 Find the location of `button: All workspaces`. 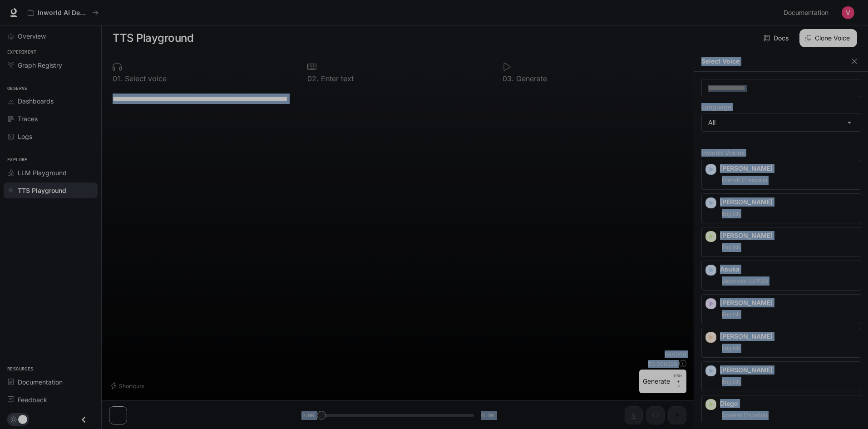

button: All workspaces is located at coordinates (63, 13).